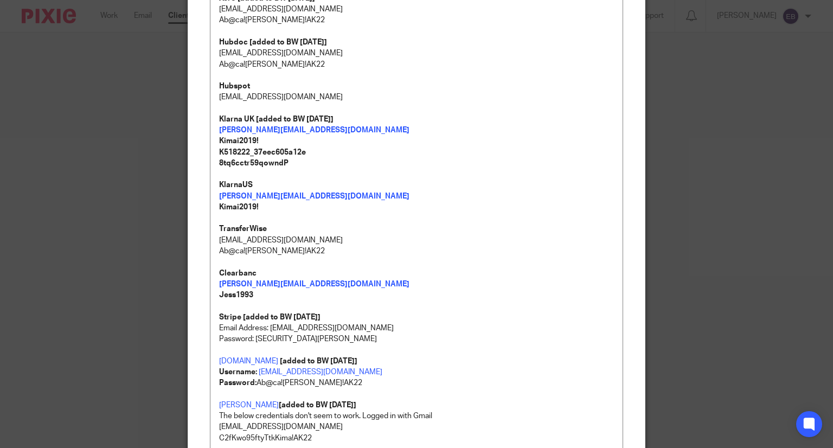  Describe the element at coordinates (234, 86) in the screenshot. I see `strong: Hubspot` at that location.